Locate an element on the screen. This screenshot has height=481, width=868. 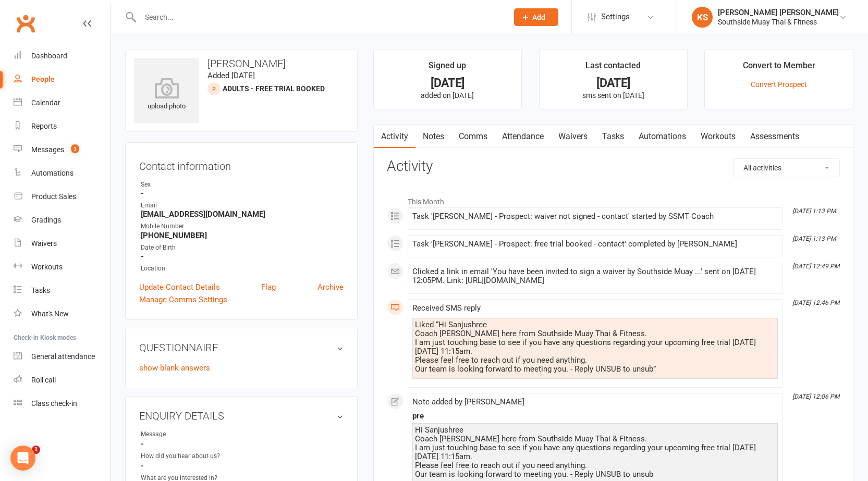
div: Message is located at coordinates (184, 434).